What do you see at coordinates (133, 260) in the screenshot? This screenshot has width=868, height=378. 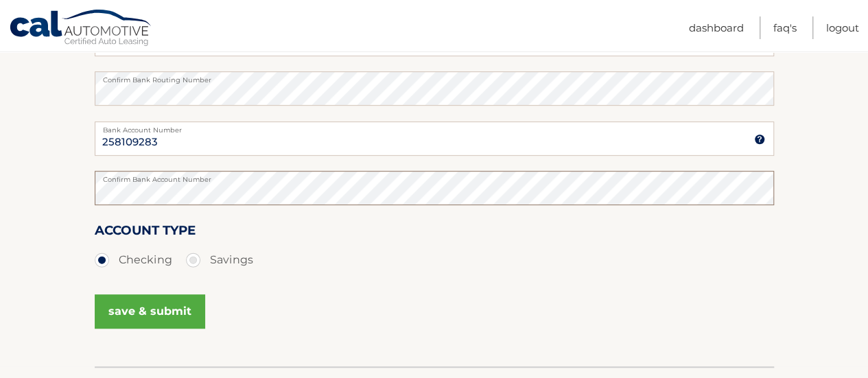 I see `label: Checking` at bounding box center [133, 260].